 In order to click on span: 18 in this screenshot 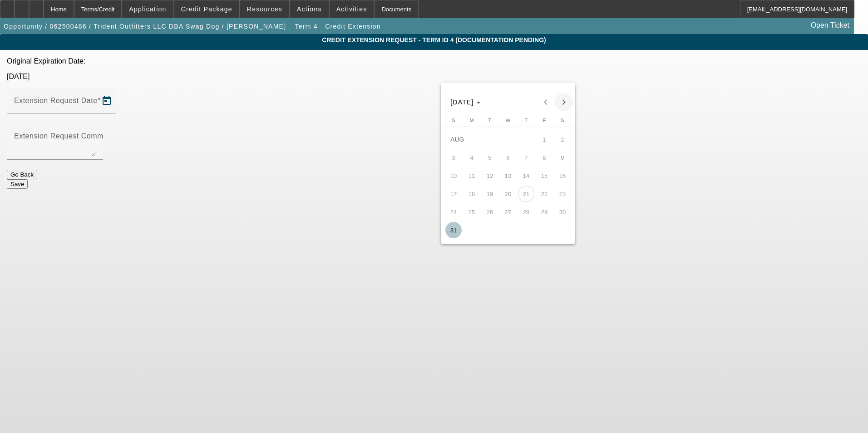, I will do `click(472, 194)`.